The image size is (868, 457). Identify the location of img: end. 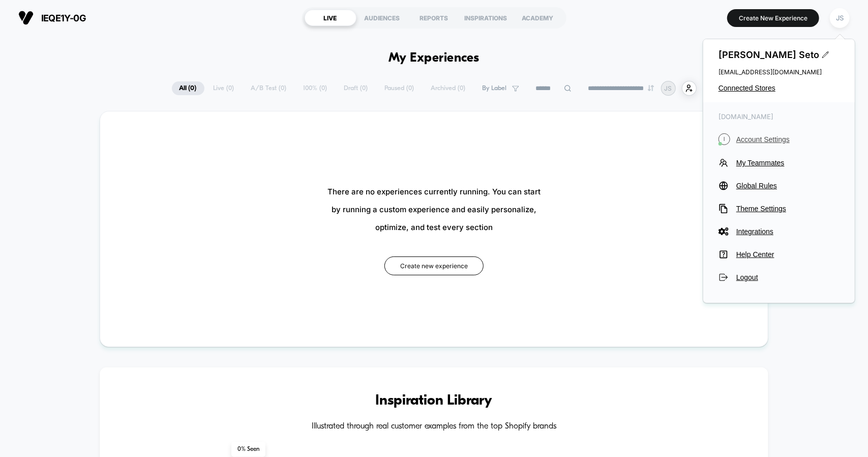
(651, 88).